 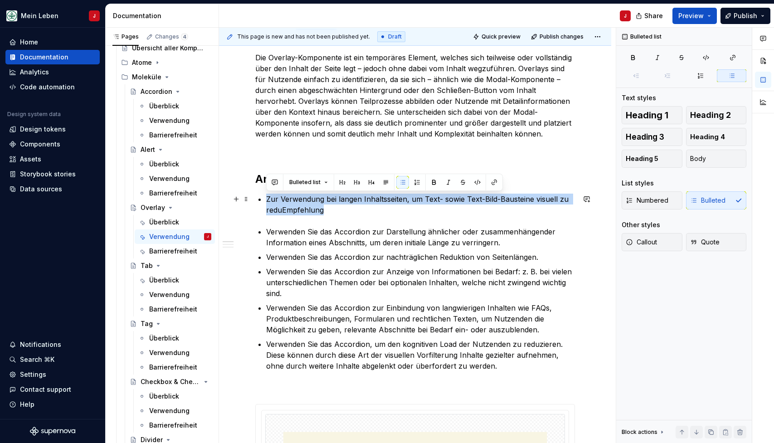 I want to click on button: Heading 1, so click(x=652, y=115).